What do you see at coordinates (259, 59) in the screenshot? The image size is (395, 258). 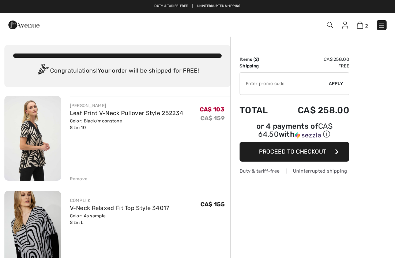 I see `td: Items ( )` at bounding box center [259, 59].